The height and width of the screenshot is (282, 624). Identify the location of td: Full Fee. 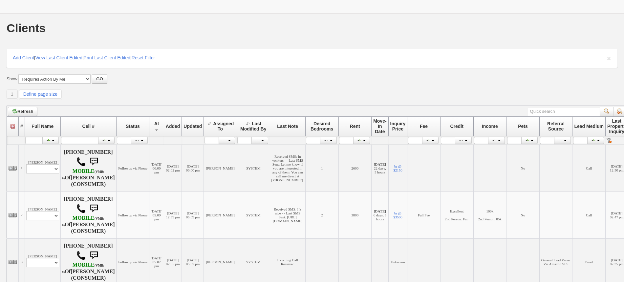
(424, 215).